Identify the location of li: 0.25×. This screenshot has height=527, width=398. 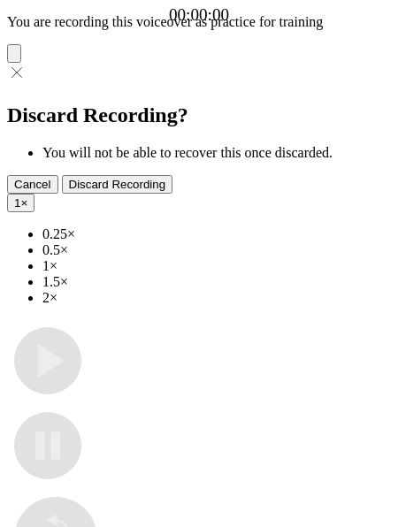
(217, 234).